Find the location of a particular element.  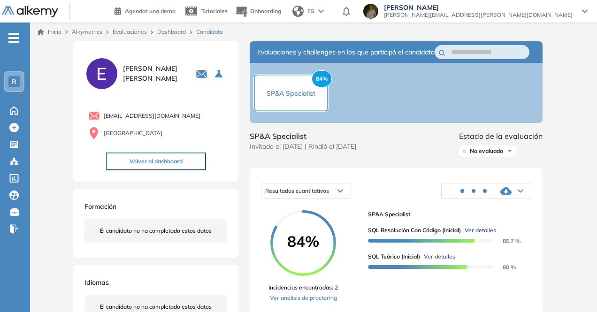

span: Idiomas is located at coordinates (97, 283).